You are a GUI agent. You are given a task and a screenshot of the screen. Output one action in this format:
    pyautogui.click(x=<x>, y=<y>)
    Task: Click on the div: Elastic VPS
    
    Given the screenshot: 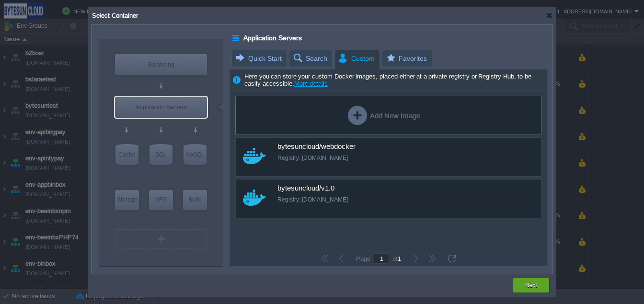 What is the action you would take?
    pyautogui.click(x=161, y=200)
    